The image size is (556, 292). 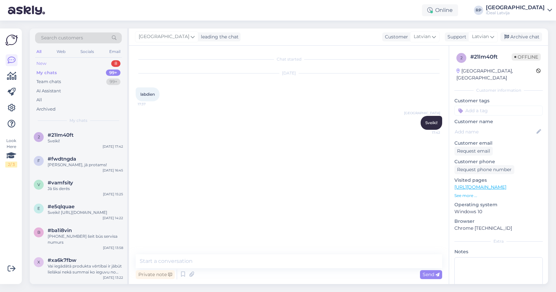 What do you see at coordinates (47, 73) in the screenshot?
I see `div: My chats` at bounding box center [47, 73].